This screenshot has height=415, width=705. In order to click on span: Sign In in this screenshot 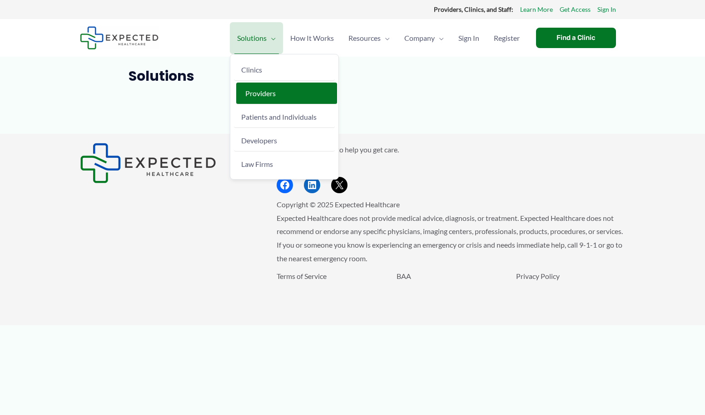, I will do `click(469, 38)`.